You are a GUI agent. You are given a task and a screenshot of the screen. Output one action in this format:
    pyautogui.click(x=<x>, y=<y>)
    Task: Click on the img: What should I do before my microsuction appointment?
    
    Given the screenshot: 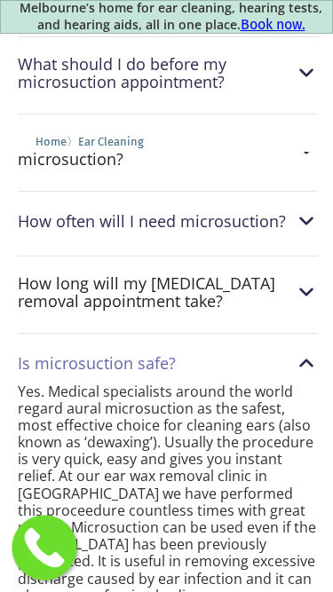 What is the action you would take?
    pyautogui.click(x=306, y=73)
    